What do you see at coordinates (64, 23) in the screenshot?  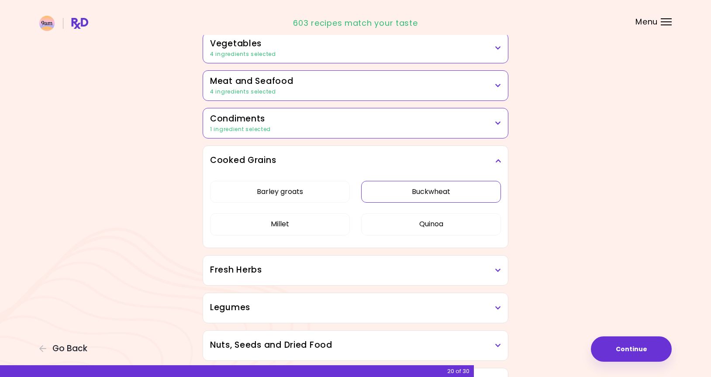 I see `img: RxDiet` at bounding box center [64, 23].